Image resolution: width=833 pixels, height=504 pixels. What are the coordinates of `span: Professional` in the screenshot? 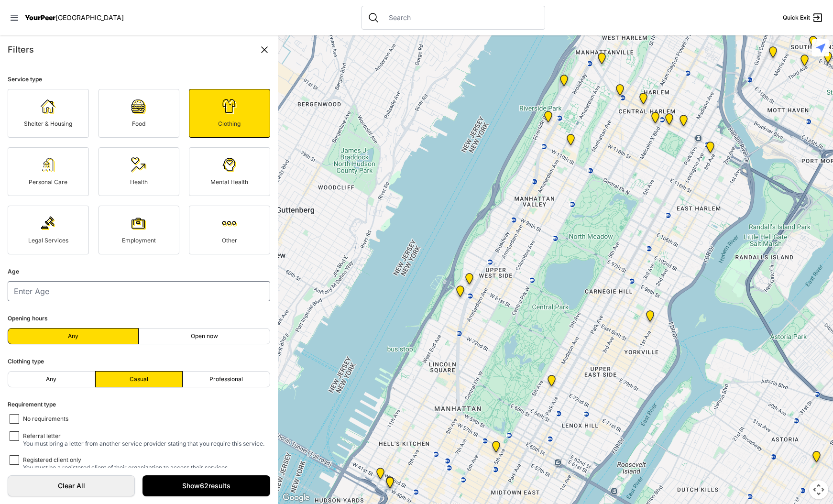 It's located at (226, 379).